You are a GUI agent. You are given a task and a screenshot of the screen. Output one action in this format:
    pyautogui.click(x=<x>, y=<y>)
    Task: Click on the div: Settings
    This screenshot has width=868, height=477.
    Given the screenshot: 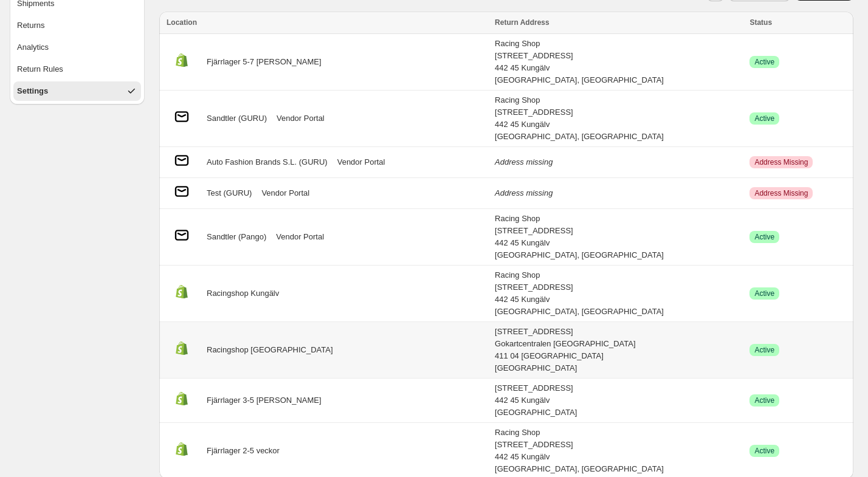 What is the action you would take?
    pyautogui.click(x=32, y=91)
    